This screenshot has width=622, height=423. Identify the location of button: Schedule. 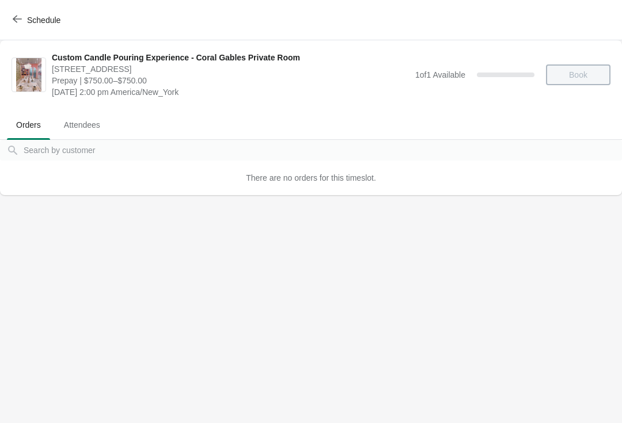
(37, 20).